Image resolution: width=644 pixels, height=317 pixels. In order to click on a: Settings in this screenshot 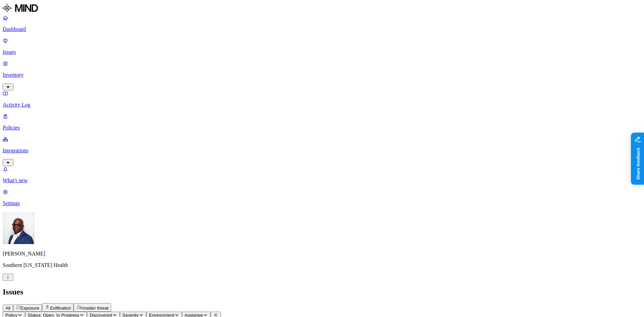, I will do `click(322, 198)`.